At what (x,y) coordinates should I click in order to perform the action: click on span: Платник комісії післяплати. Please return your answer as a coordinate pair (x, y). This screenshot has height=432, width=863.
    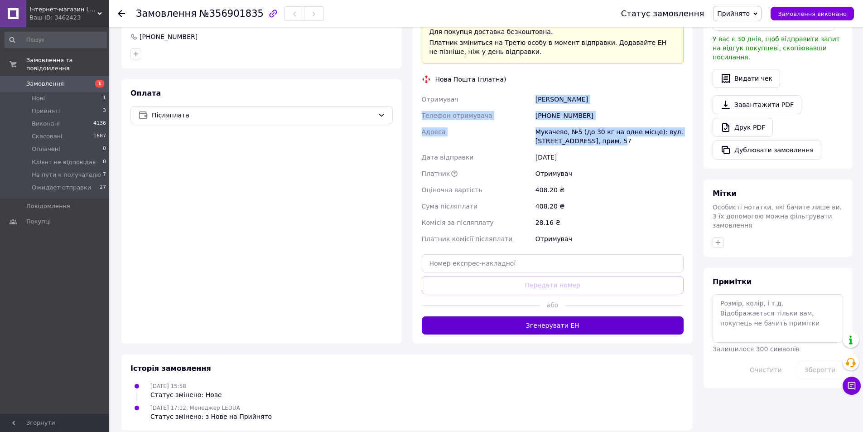
    Looking at the image, I should click on (467, 239).